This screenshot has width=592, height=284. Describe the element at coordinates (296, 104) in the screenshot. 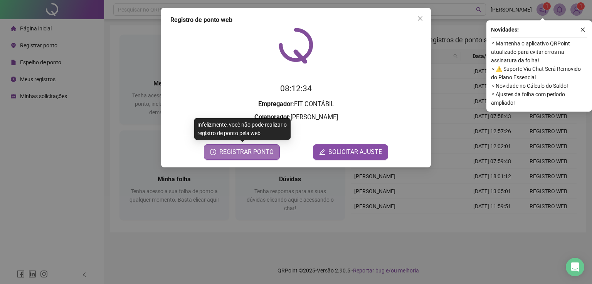

I see `h3: : FIT CONTÁBIL` at that location.